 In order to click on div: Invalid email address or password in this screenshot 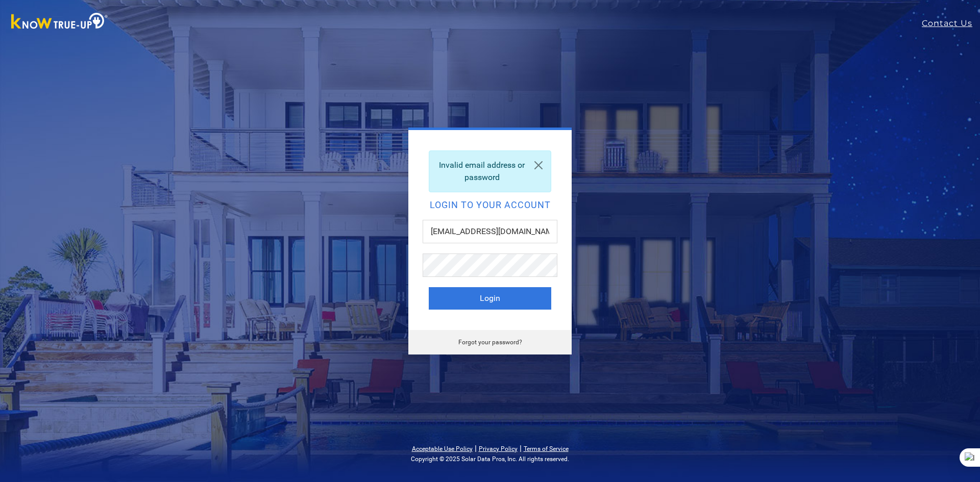, I will do `click(490, 171)`.